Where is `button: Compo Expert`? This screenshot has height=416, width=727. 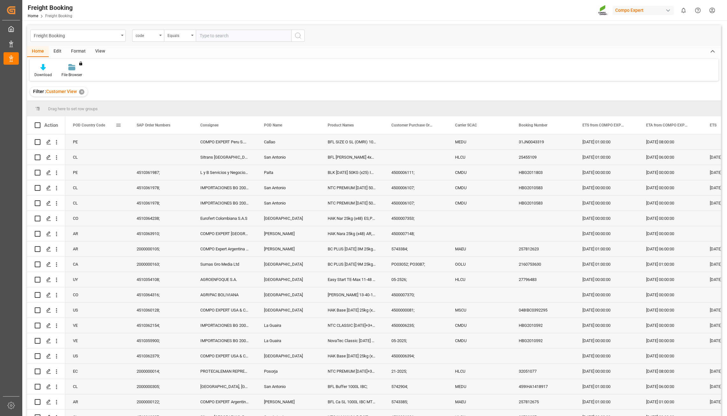
button: Compo Expert is located at coordinates (645, 10).